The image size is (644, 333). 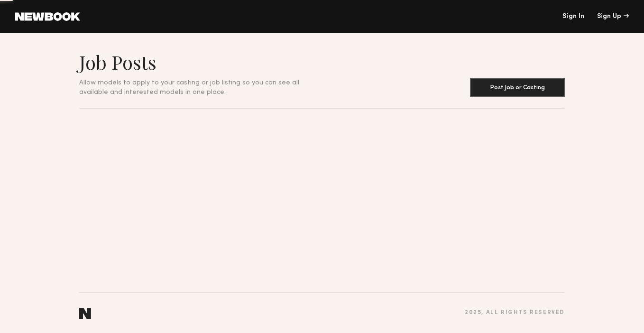 I want to click on span: Allow models to apply to your casting or job listing so you can see all available and interested ..., so click(x=189, y=87).